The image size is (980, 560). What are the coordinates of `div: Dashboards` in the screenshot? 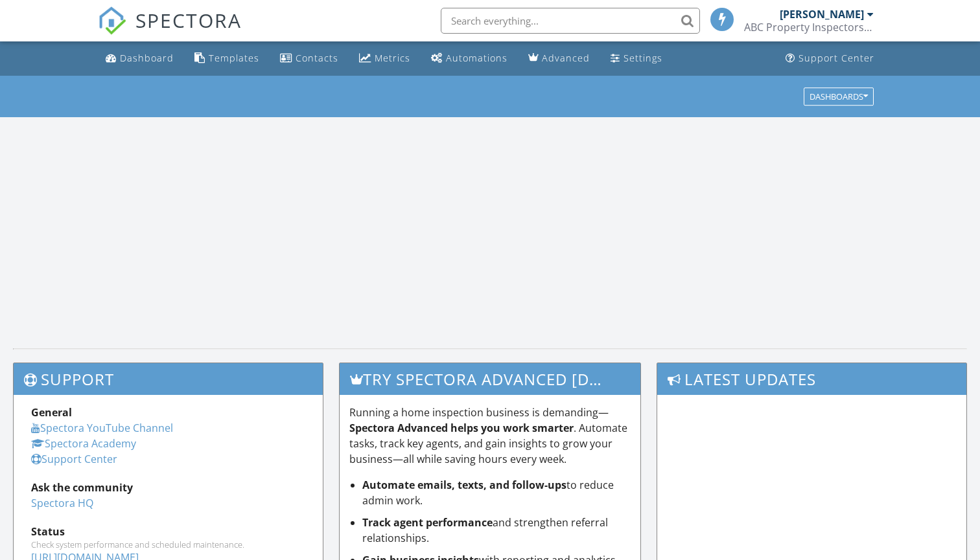 It's located at (839, 96).